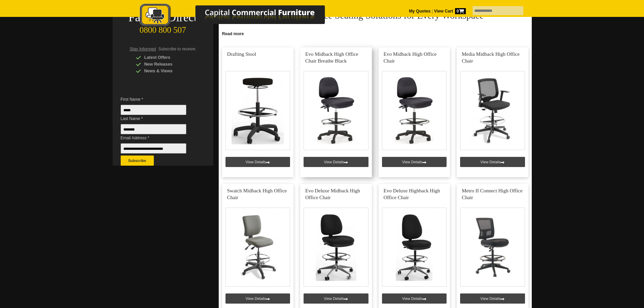 This screenshot has height=308, width=644. Describe the element at coordinates (163, 28) in the screenshot. I see `div: 0800 800 507` at that location.